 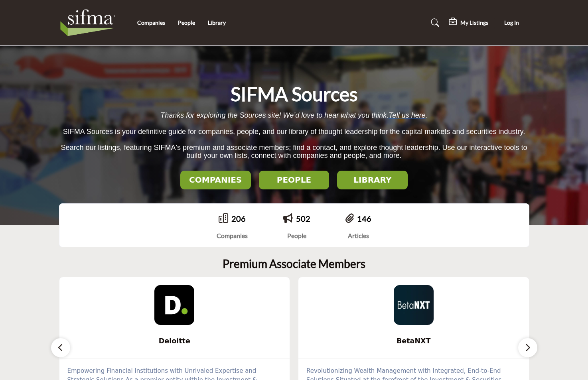 What do you see at coordinates (175, 341) in the screenshot?
I see `b: Deloitte` at bounding box center [175, 341].